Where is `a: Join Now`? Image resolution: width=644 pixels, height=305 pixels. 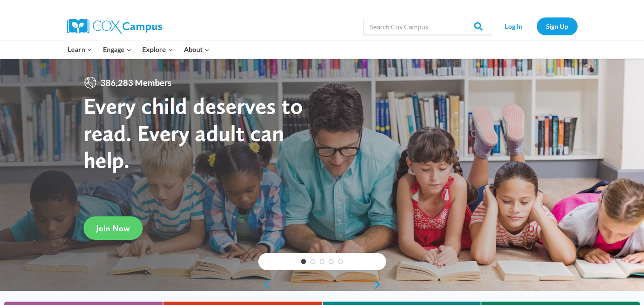
a: Join Now is located at coordinates (113, 228).